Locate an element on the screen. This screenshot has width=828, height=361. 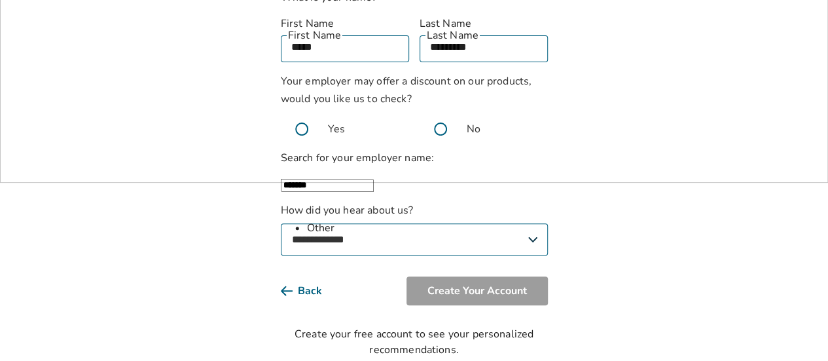
span: Yes is located at coordinates (337, 129).